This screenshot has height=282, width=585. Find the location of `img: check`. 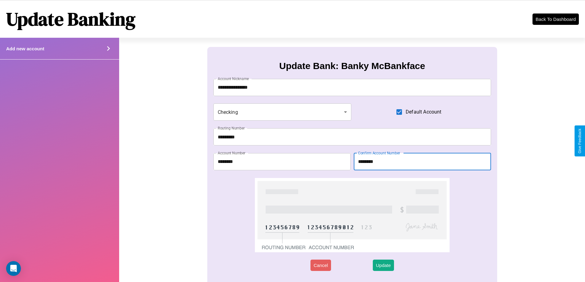

img: check is located at coordinates (352, 215).